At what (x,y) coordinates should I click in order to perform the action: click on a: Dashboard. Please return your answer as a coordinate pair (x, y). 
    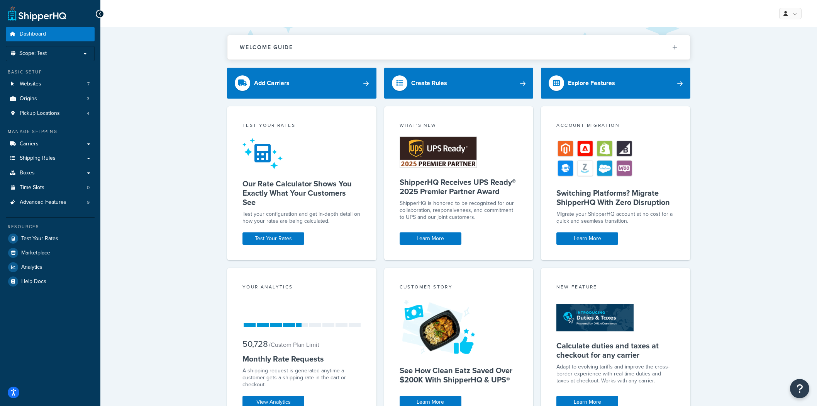
    Looking at the image, I should click on (50, 34).